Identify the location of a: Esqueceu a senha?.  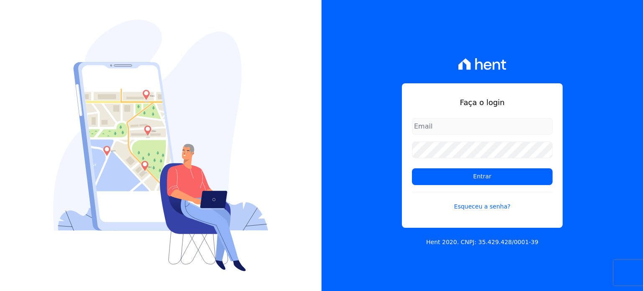
(482, 201).